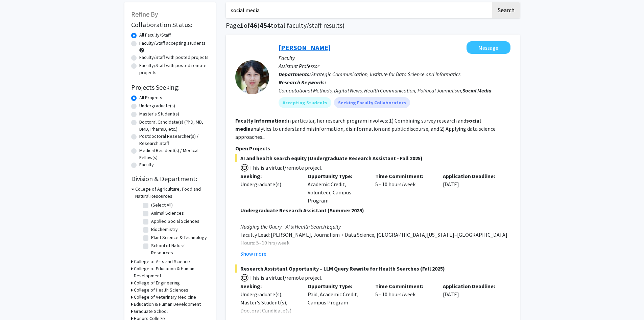  What do you see at coordinates (269, 184) in the screenshot?
I see `div: Undergraduate(s)` at bounding box center [269, 184].